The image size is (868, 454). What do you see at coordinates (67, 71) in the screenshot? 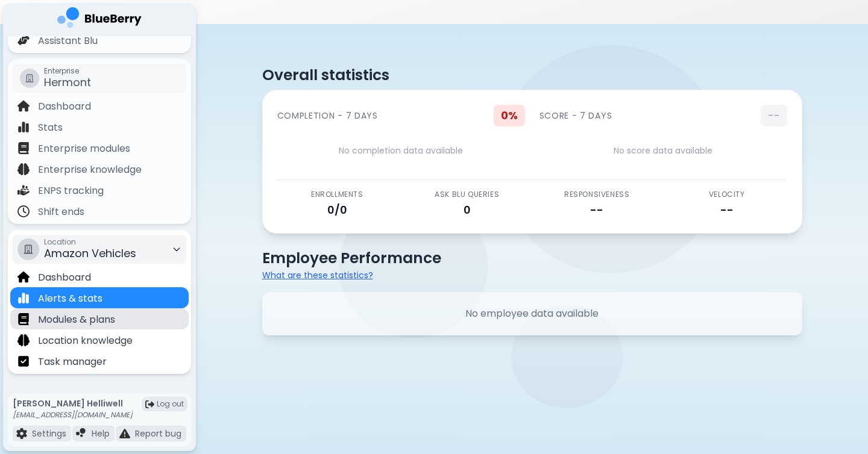
I see `span: Enterprise` at bounding box center [67, 71].